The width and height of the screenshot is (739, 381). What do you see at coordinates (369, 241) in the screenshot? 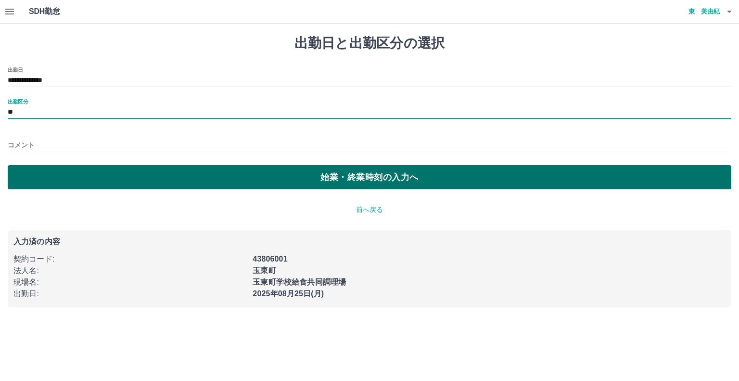
I see `p: 入力済の内容` at bounding box center [369, 241].